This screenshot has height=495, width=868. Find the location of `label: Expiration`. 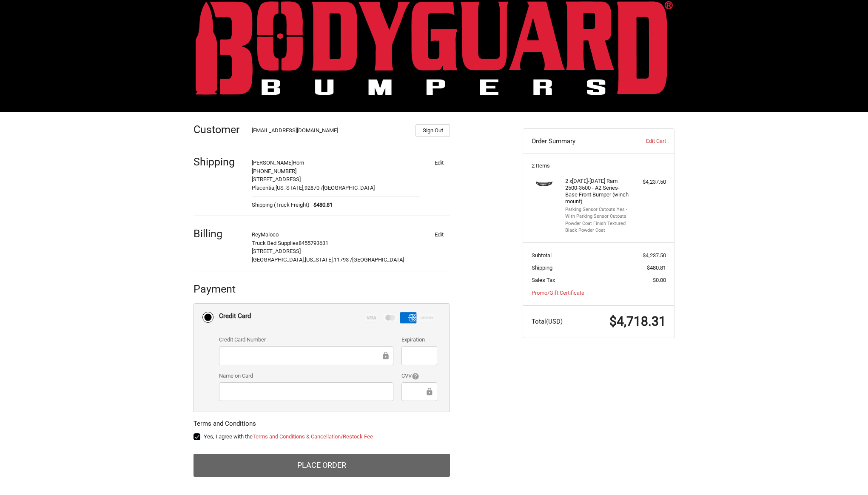

label: Expiration is located at coordinates (419, 340).